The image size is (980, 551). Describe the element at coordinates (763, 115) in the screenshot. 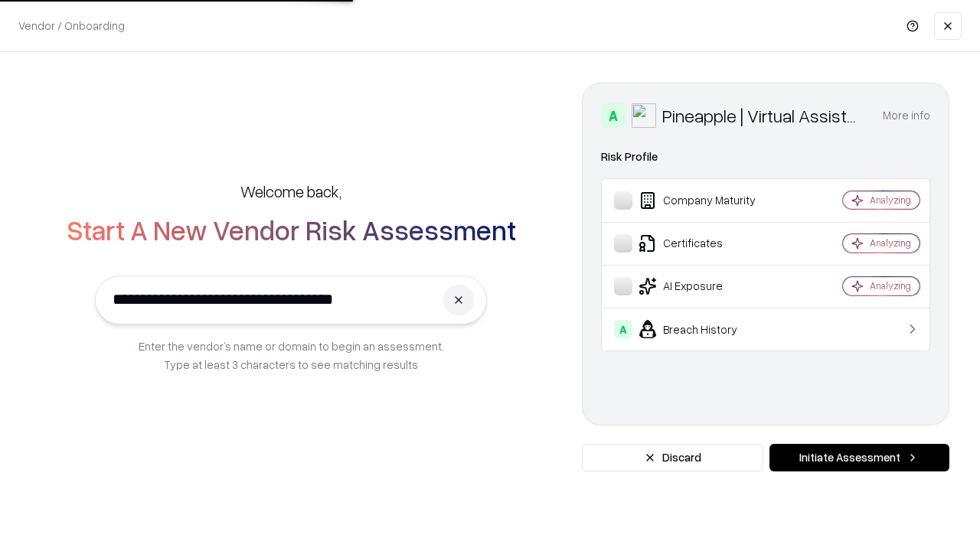

I see `div: Pineapple | Virtual Assistant Agency` at that location.